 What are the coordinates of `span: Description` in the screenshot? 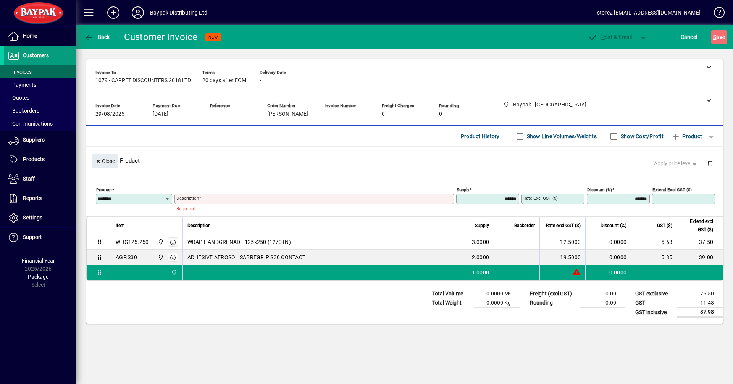 It's located at (199, 225).